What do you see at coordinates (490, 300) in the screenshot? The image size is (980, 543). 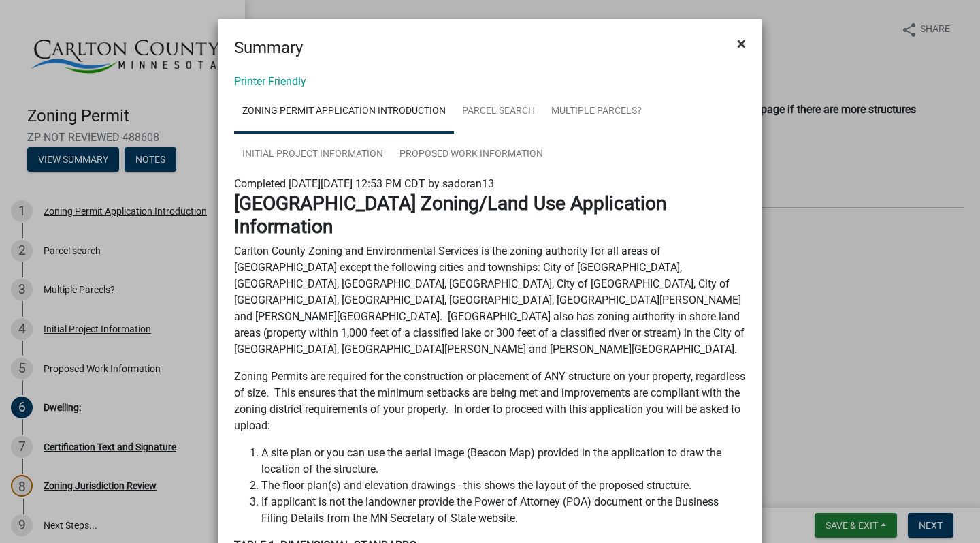 I see `p: Carlton County Zoning and Environmental Services is the zoning authority for all areas of [GEOGRA...` at bounding box center [490, 300].